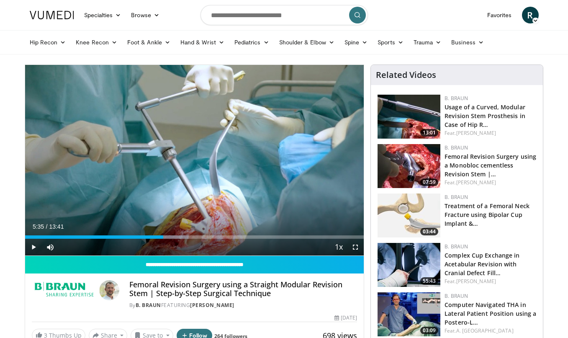 This screenshot has height=338, width=568. Describe the element at coordinates (338, 247) in the screenshot. I see `button: Playback Rate` at that location.